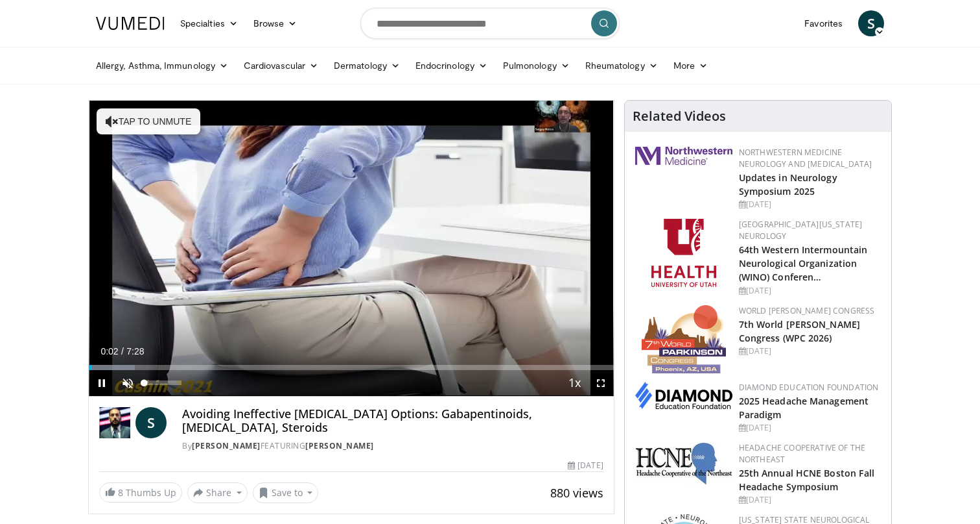  I want to click on button: Playback Rate, so click(575, 383).